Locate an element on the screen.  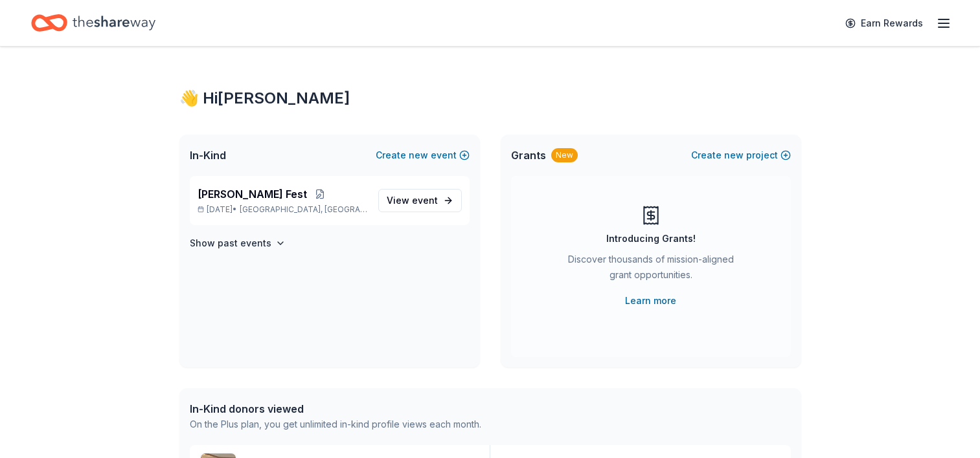
button: Show past events is located at coordinates (237, 243).